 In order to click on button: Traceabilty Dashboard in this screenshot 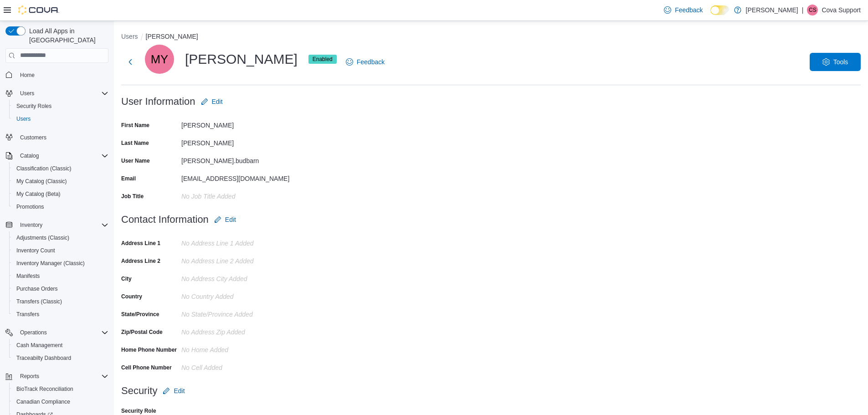, I will do `click(60, 358)`.